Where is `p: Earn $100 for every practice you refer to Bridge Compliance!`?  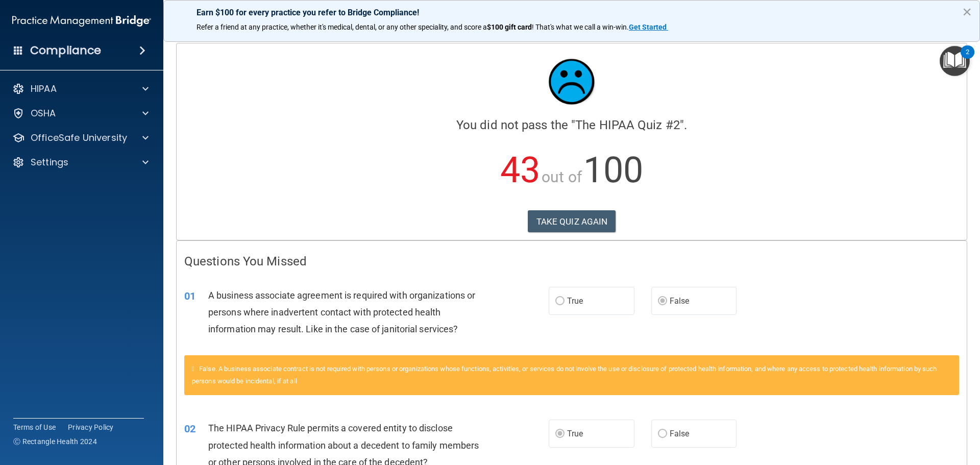
p: Earn $100 for every practice you refer to Bridge Compliance! is located at coordinates (572, 12).